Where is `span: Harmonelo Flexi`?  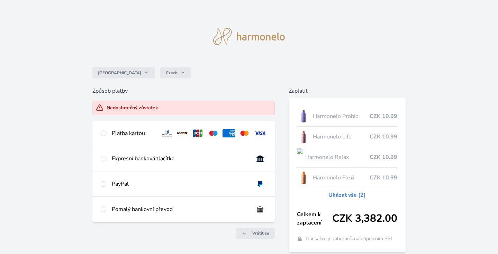 span: Harmonelo Flexi is located at coordinates (342, 177).